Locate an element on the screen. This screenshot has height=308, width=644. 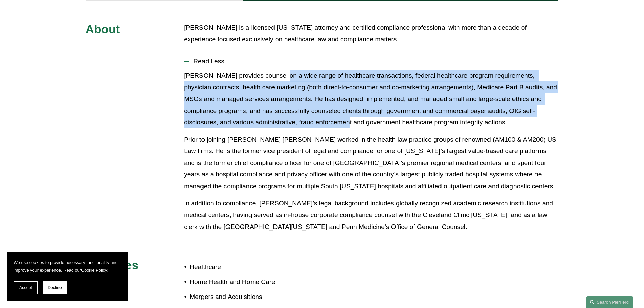
p: We use cookies to provide necessary functionality and improve your experience. Read our . is located at coordinates (68, 266).